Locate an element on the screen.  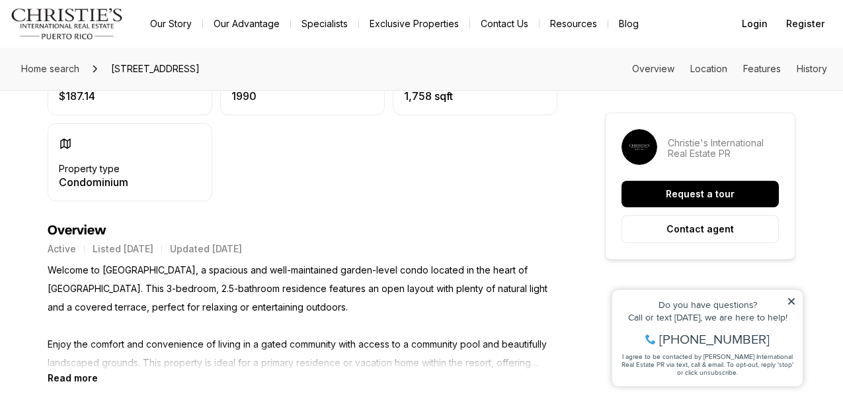
span: Home search is located at coordinates (50, 68).